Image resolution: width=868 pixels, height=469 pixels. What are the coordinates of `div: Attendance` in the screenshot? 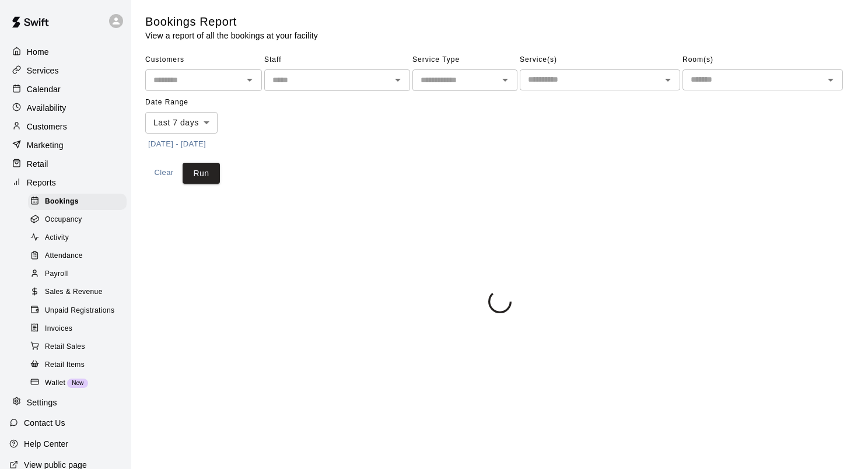 It's located at (77, 257).